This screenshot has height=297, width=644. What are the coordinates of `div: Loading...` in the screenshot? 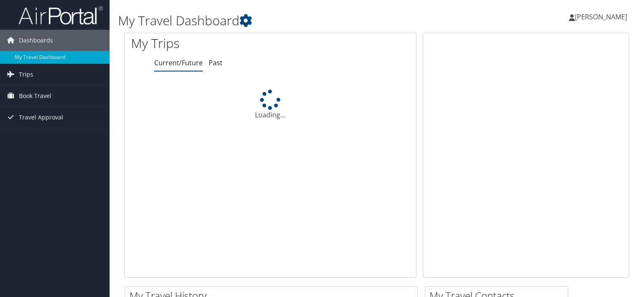 It's located at (270, 105).